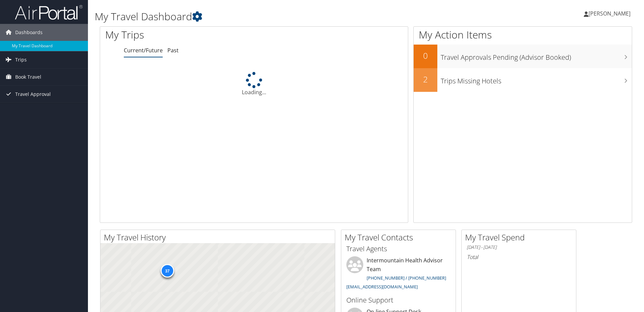 The width and height of the screenshot is (644, 312). Describe the element at coordinates (167, 271) in the screenshot. I see `div: 37` at that location.